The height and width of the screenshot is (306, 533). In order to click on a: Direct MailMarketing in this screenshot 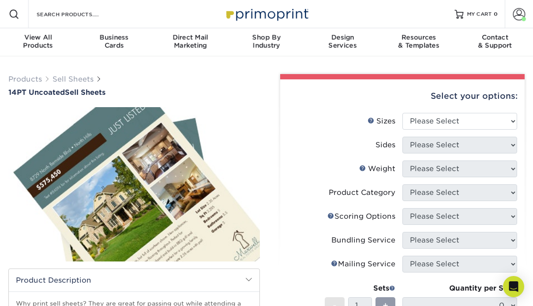, I will do `click(190, 42)`.